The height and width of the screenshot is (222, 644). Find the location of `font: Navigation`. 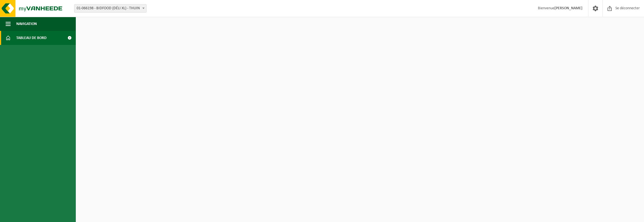

font: Navigation is located at coordinates (27, 24).